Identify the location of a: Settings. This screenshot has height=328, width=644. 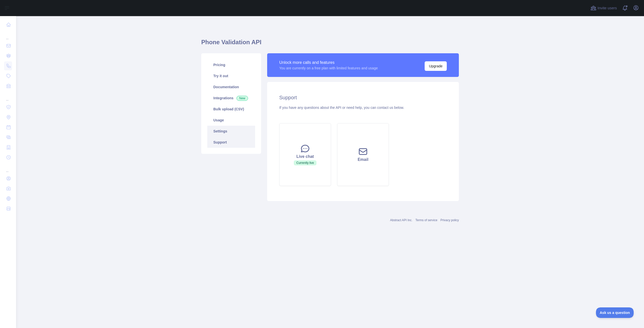
(231, 131).